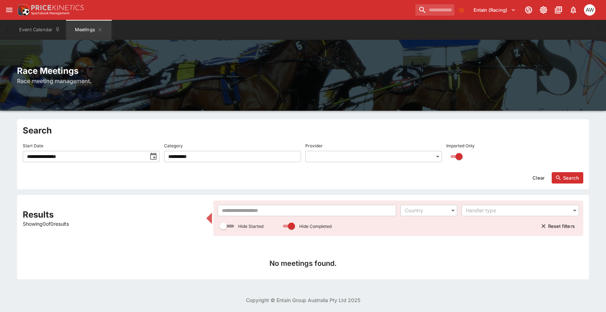  Describe the element at coordinates (23, 10) in the screenshot. I see `img: PriceKinetics Logo` at that location.